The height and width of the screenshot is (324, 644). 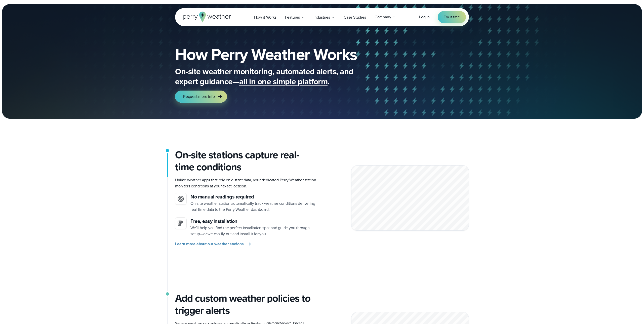 What do you see at coordinates (246, 304) in the screenshot?
I see `h3: Add custom weather policies to trigger alerts` at bounding box center [246, 304].